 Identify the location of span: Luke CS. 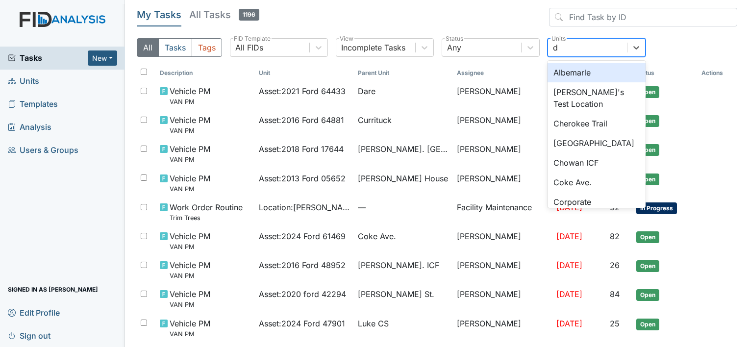
(373, 324).